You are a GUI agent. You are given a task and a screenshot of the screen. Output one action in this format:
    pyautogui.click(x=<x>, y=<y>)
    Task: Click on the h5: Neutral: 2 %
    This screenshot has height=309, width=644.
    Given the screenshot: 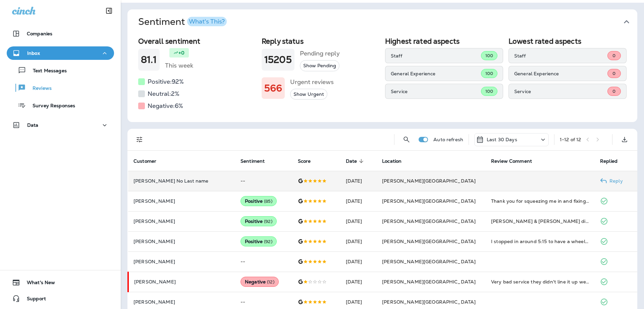 What is the action you would take?
    pyautogui.click(x=163, y=94)
    